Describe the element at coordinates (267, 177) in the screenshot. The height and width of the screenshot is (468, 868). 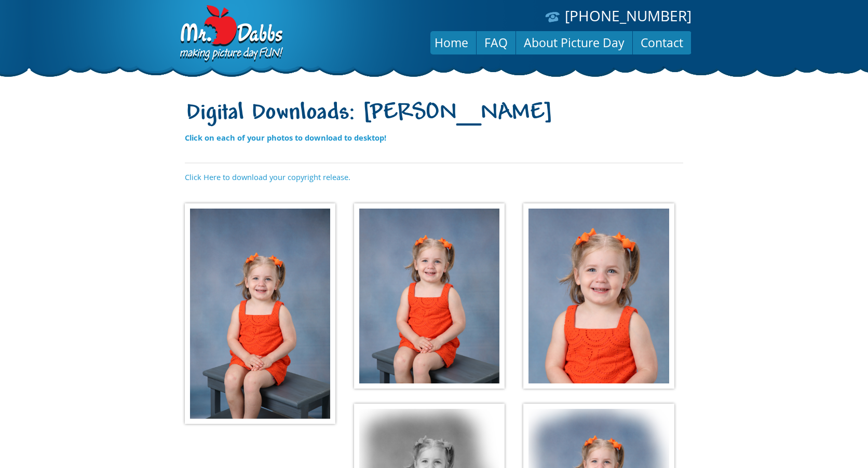
I see `a: Click Here to download your copyright release.` at that location.